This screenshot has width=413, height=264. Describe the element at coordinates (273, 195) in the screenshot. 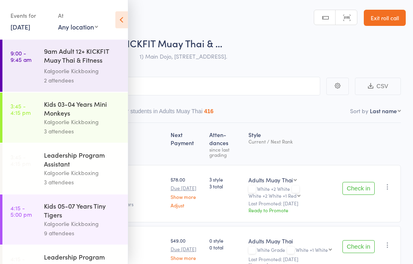

I see `div: White +2 White +1 Red` at that location.